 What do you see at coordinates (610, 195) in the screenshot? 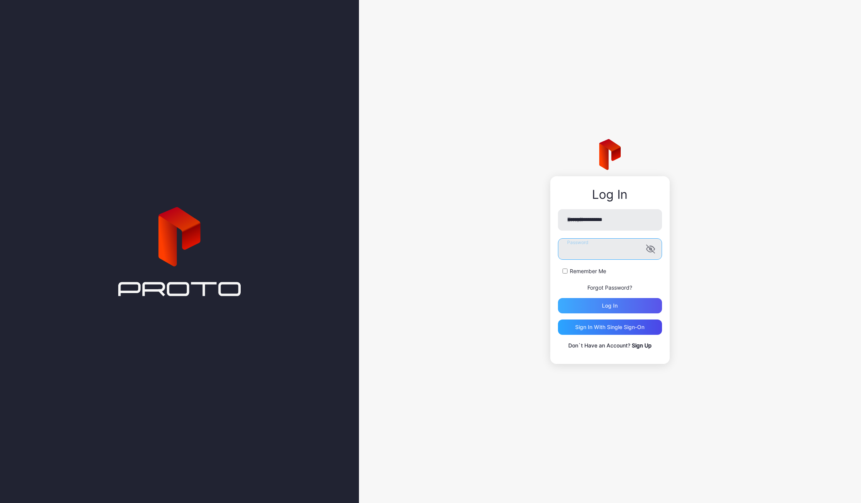
I see `div: Log In` at bounding box center [610, 195].